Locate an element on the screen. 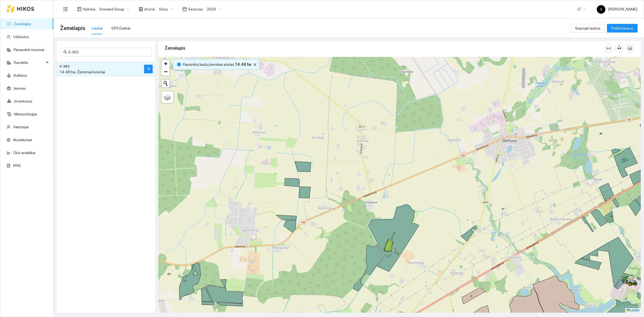  a: Panaudoti resursai is located at coordinates (29, 50).